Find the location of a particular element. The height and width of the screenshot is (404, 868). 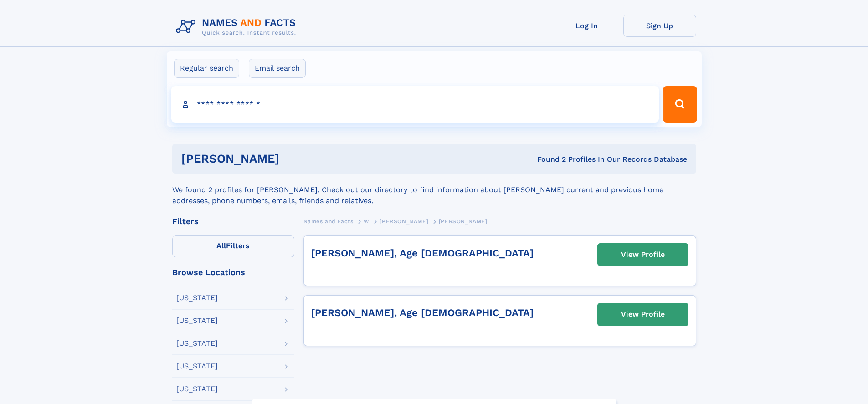

label: Email search is located at coordinates (277, 69).